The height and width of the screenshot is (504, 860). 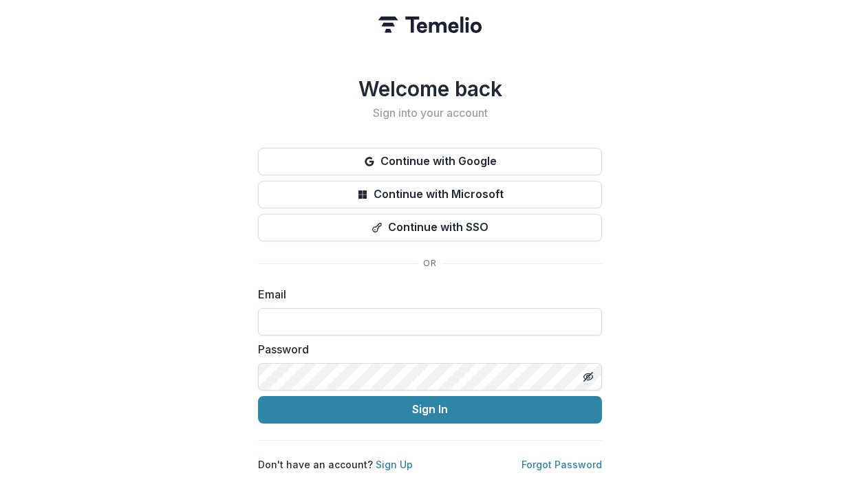 What do you see at coordinates (426, 294) in the screenshot?
I see `label: Email` at bounding box center [426, 294].